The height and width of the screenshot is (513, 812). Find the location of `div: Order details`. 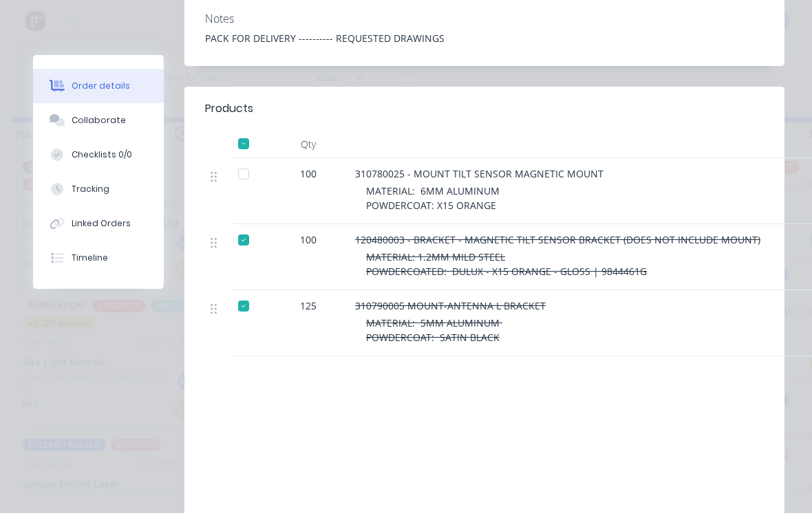

div: Order details is located at coordinates (100, 86).